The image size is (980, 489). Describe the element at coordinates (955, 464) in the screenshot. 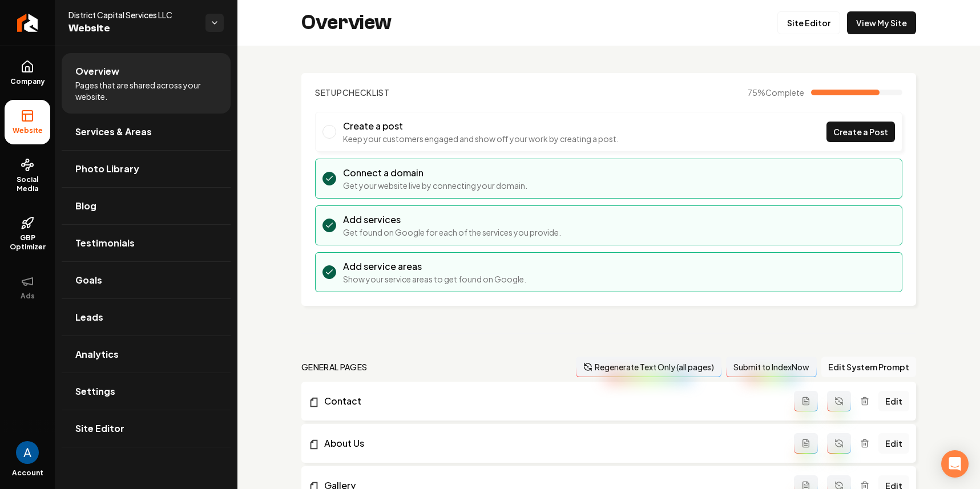

I see `div: Open Intercom Messenger` at that location.